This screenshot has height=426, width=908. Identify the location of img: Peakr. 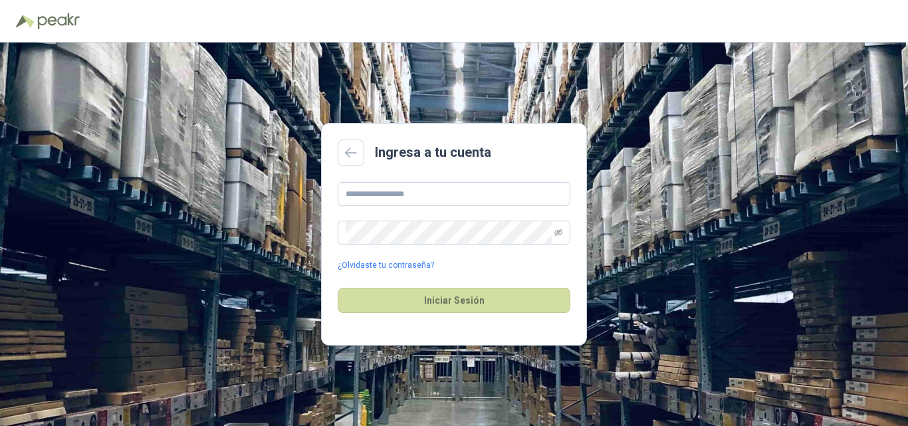
(58, 21).